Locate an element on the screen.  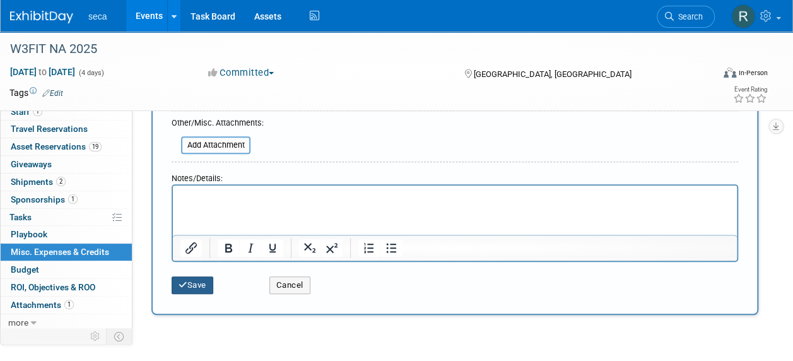
button: Underline is located at coordinates (273, 248).